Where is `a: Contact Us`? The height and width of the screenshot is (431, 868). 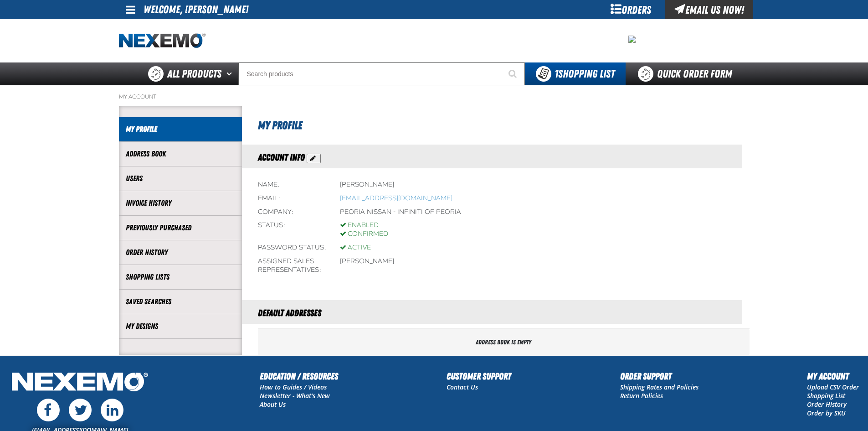 a: Contact Us is located at coordinates (462, 387).